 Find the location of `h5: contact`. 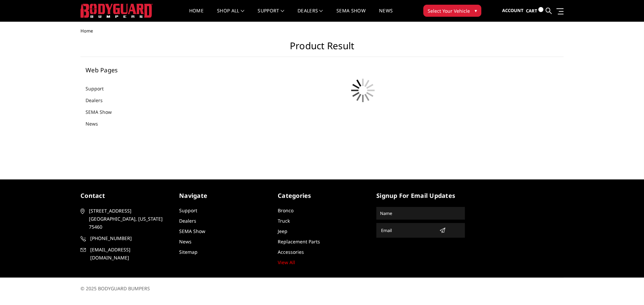

h5: contact is located at coordinates (125, 196).